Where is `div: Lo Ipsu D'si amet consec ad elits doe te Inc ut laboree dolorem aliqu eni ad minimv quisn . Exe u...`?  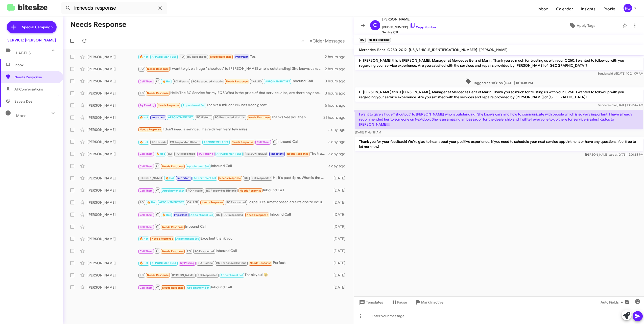 div: Lo Ipsu D'si amet consec ad elits doe te Inc ut laboree dolorem aliqu eni ad minimv quisn . Exe u... is located at coordinates (233, 202).